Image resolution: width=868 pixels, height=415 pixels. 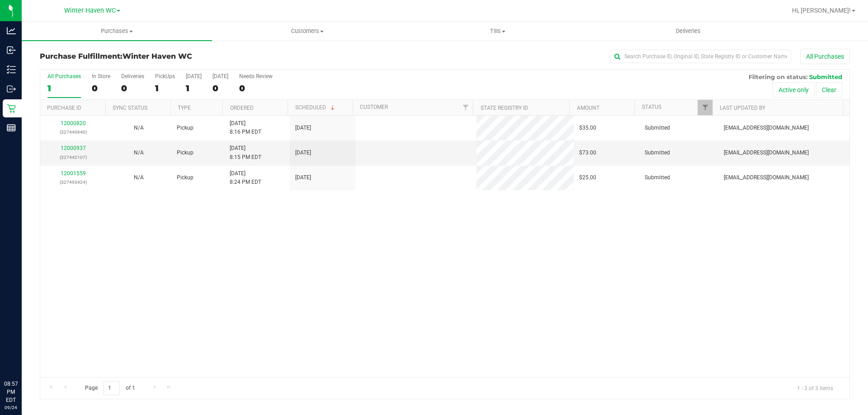 What do you see at coordinates (64, 76) in the screenshot?
I see `div: All Purchases` at bounding box center [64, 76].